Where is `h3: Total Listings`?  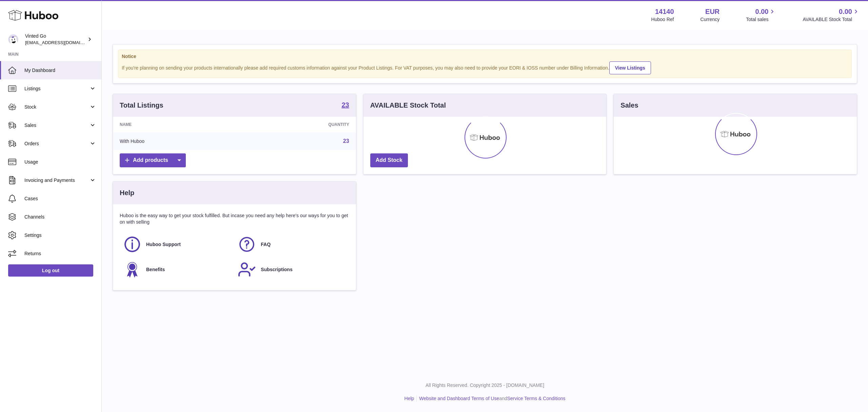 h3: Total Listings is located at coordinates (142, 105).